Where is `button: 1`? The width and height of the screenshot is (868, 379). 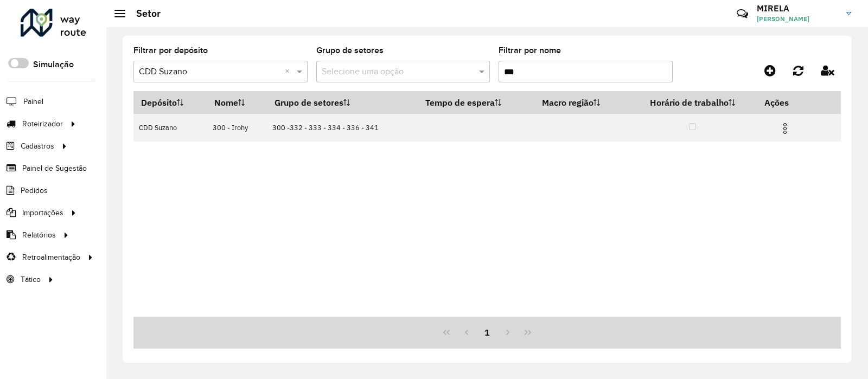 button: 1 is located at coordinates (487, 333).